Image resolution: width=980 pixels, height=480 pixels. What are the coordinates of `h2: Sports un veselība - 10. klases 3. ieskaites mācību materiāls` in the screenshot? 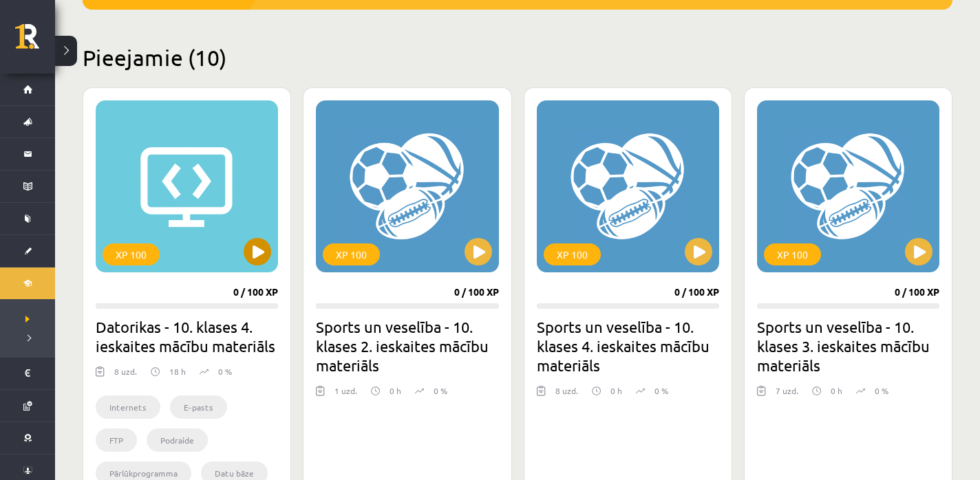 It's located at (848, 346).